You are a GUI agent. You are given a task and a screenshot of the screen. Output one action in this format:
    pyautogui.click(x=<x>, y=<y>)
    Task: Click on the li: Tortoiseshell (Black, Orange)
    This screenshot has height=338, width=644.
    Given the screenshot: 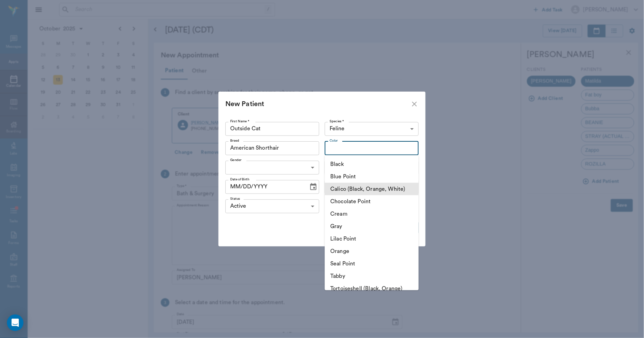 What is the action you would take?
    pyautogui.click(x=372, y=289)
    